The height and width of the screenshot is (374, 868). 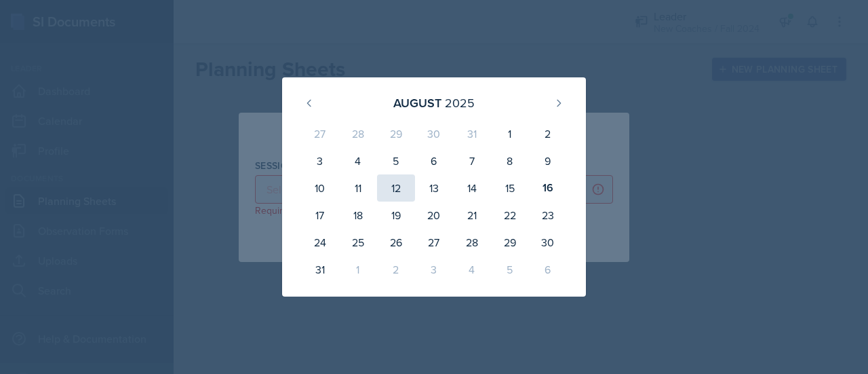 What do you see at coordinates (396, 187) in the screenshot?
I see `div: 12` at bounding box center [396, 187].